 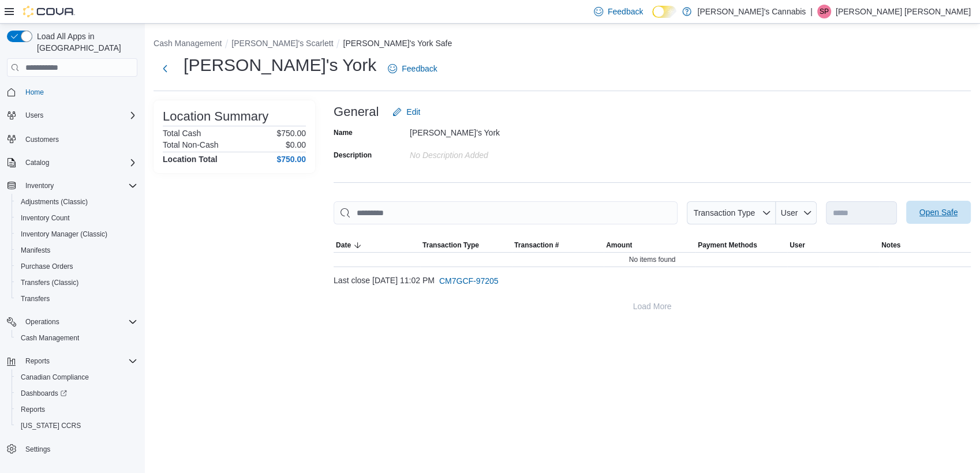 What do you see at coordinates (505, 213) in the screenshot?
I see `input: This is a search bar. As you type, the results lower in the page will automatically filter.` at bounding box center [505, 213].